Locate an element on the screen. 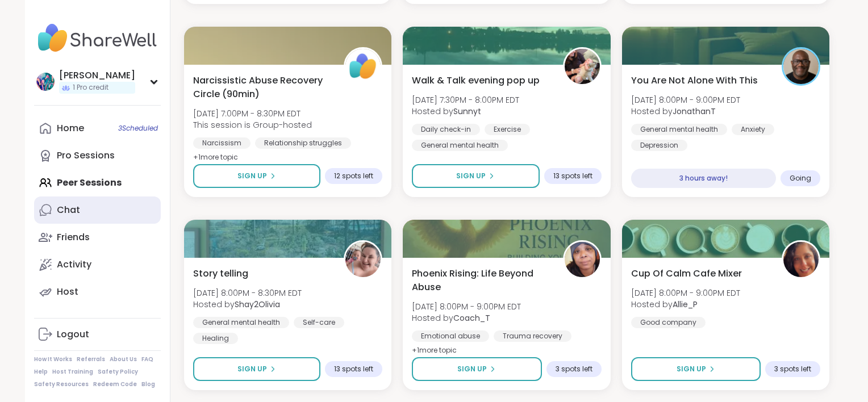 The height and width of the screenshot is (402, 868). span: Story telling is located at coordinates (220, 274).